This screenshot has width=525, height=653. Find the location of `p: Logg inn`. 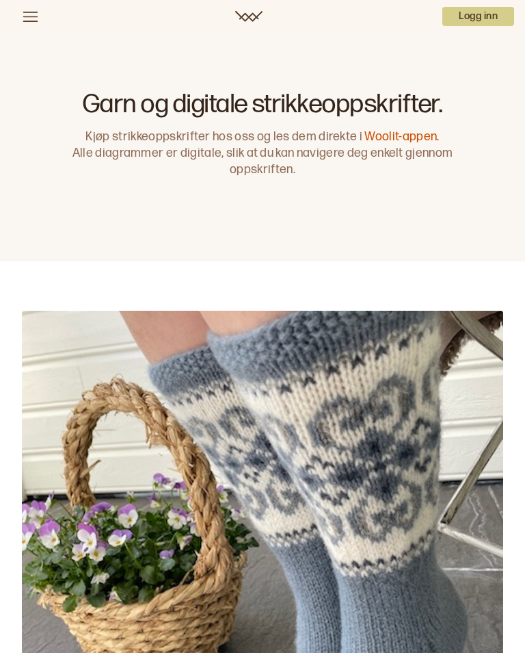

p: Logg inn is located at coordinates (478, 16).